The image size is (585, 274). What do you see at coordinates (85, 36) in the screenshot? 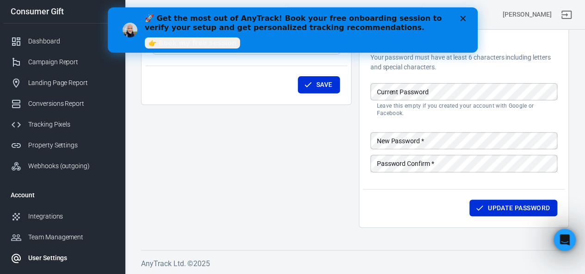
I see `a: 👉 Book my free session` at bounding box center [85, 36].